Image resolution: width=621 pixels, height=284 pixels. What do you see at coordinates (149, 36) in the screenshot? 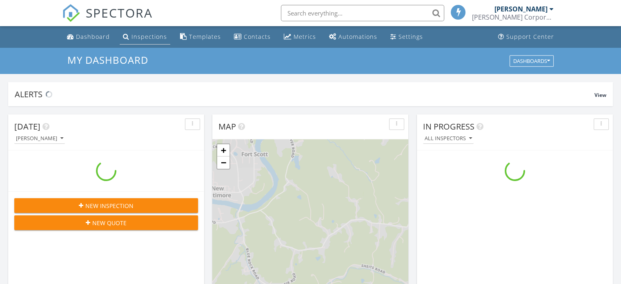
I see `div: Inspections` at bounding box center [149, 36].